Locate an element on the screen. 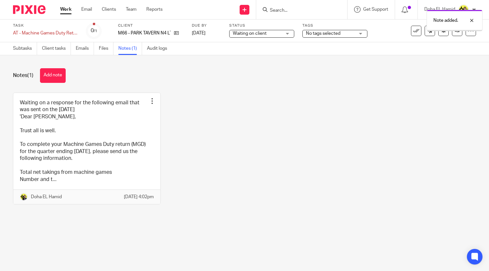  a: Audit logs is located at coordinates (159, 48).